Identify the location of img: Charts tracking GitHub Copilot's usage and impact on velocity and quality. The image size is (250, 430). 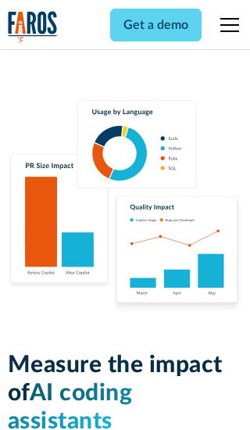
(125, 206).